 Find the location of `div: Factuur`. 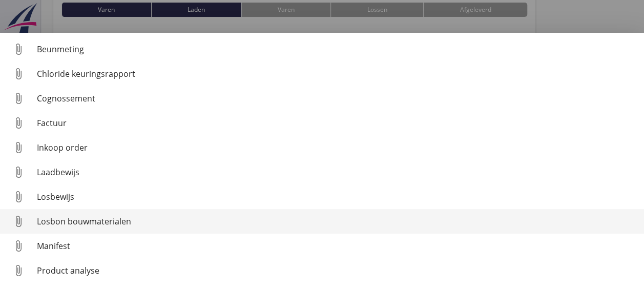

div: Factuur is located at coordinates (336, 123).